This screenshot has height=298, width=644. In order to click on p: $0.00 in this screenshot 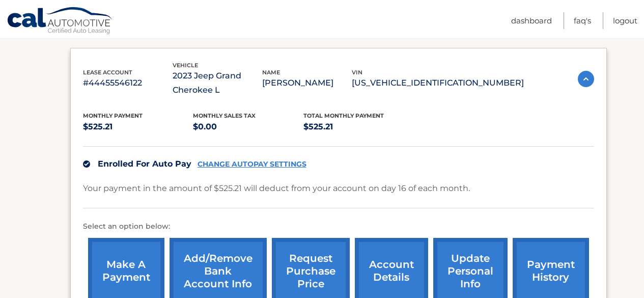, I will do `click(248, 127)`.